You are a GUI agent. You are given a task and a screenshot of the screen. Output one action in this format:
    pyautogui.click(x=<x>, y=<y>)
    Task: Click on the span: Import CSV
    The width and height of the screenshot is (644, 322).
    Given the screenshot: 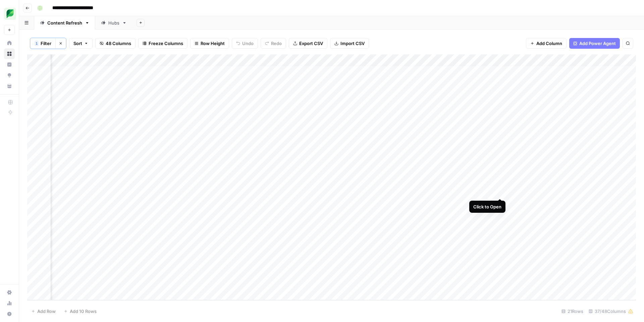 What is the action you would take?
    pyautogui.click(x=353, y=43)
    